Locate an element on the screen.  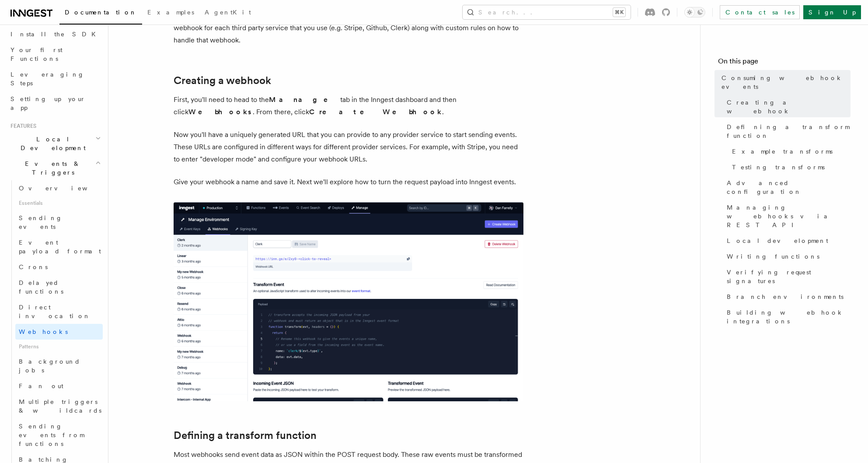
span: Advanced configuration is located at coordinates (789, 188).